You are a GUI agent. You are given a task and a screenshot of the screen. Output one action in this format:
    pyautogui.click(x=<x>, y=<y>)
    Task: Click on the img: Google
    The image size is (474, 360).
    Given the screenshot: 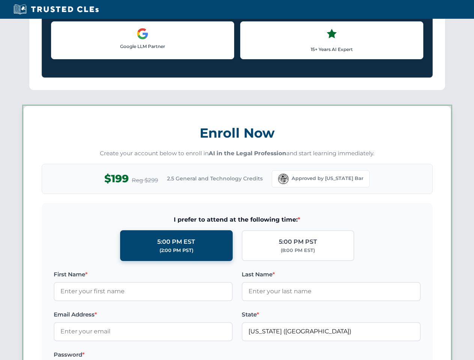 What is the action you would take?
    pyautogui.click(x=143, y=34)
    